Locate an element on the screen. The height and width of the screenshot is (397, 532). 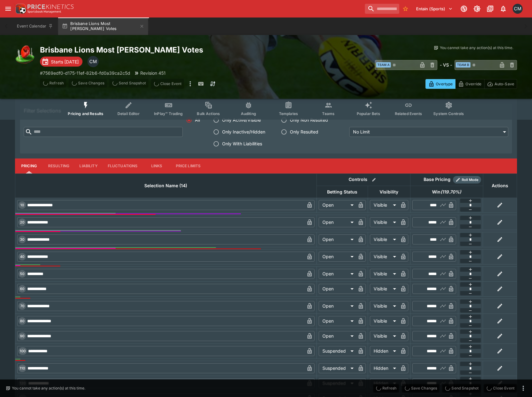
h2: Copy To Clipboard is located at coordinates (159, 50).